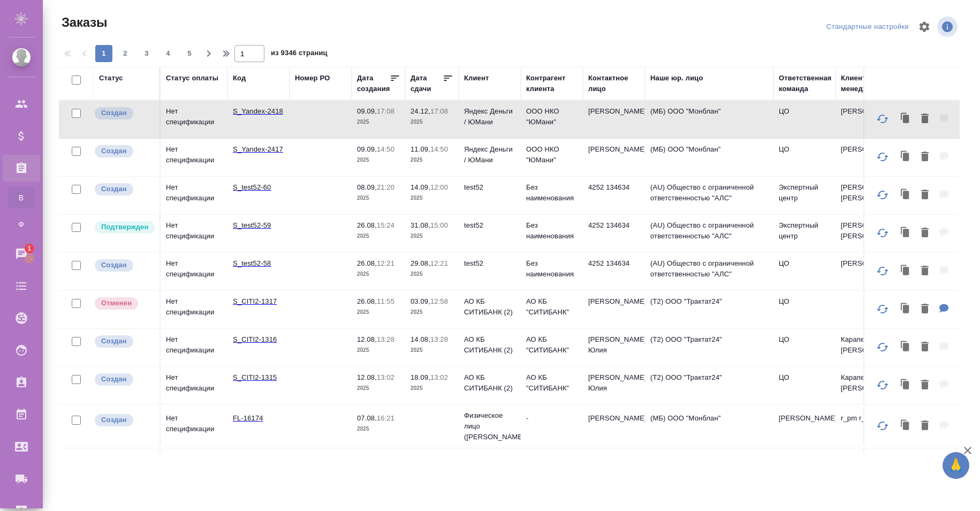  I want to click on p: S_test52-60, so click(259, 188).